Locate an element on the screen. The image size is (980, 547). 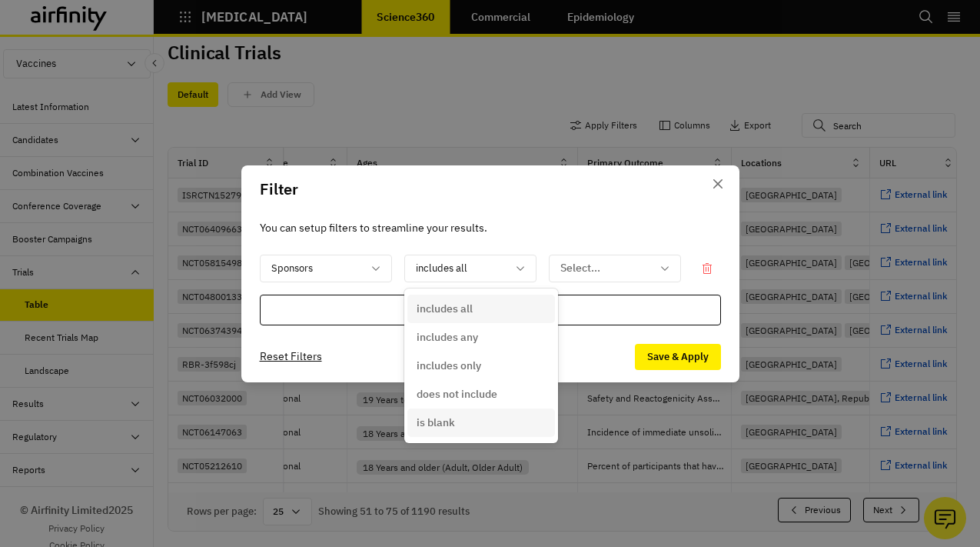
button: Save & Apply is located at coordinates (678, 357).